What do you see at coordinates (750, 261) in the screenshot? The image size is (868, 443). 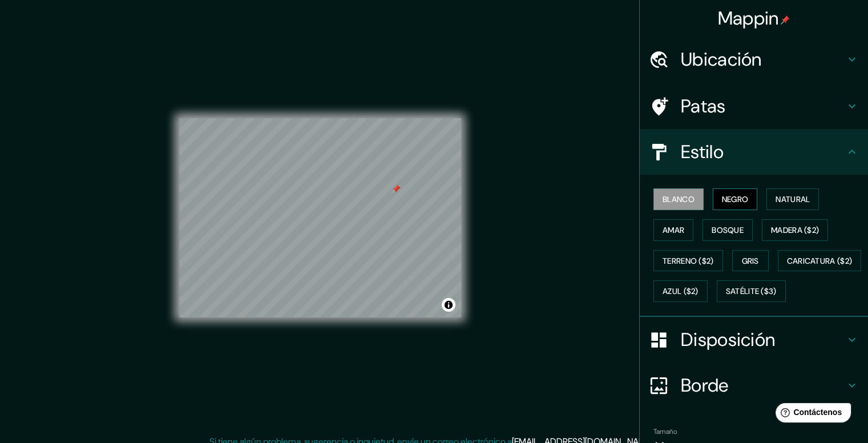 I see `font: Gris` at bounding box center [750, 261].